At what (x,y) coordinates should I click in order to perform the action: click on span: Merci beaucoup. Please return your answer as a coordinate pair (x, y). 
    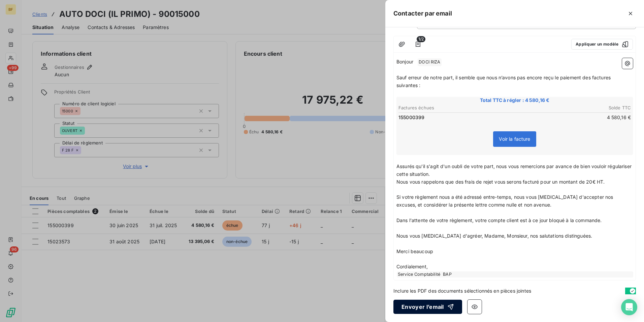
    Looking at the image, I should click on (415, 251).